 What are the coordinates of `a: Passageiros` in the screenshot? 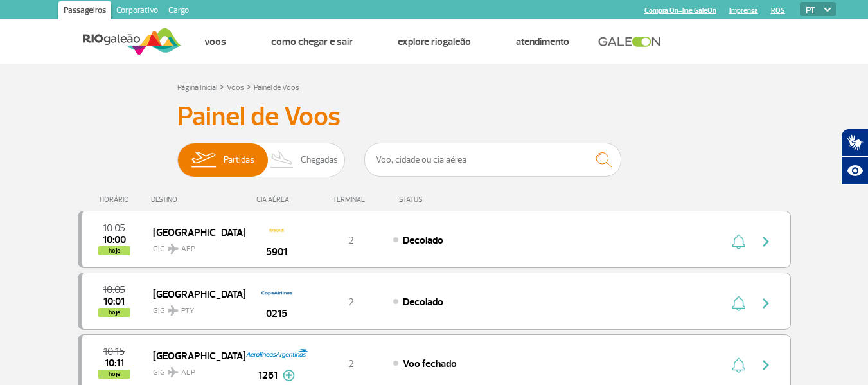 It's located at (85, 12).